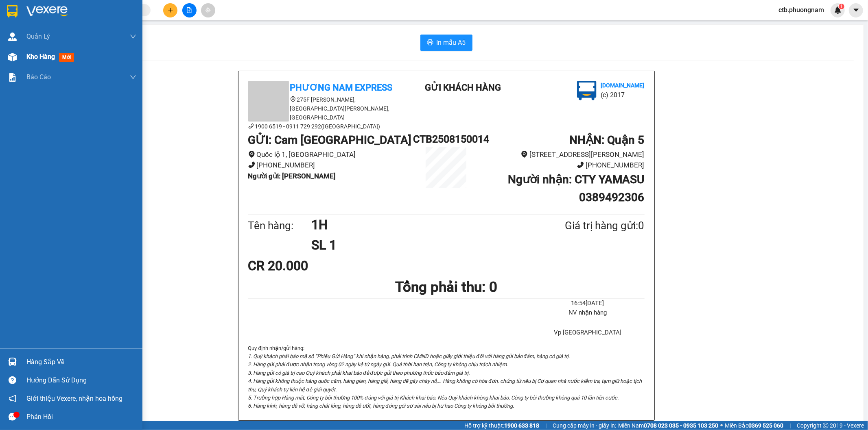 The image size is (868, 430). What do you see at coordinates (170, 11) in the screenshot?
I see `span: plus` at bounding box center [170, 11].